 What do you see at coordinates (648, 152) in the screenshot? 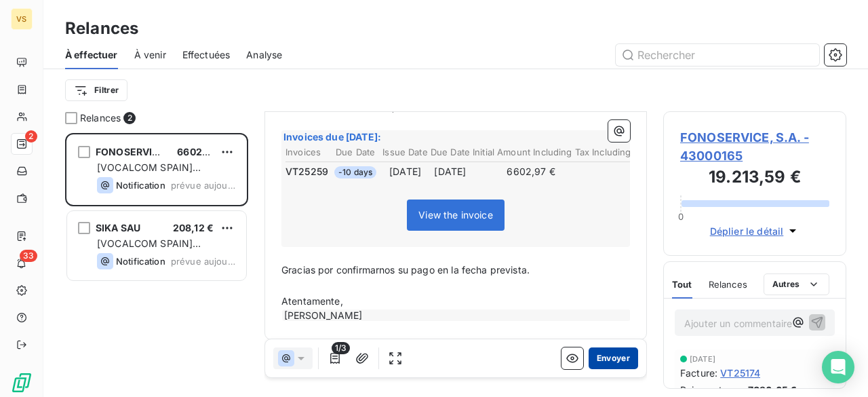
I see `th: Including Tax Balance Due` at bounding box center [648, 152].